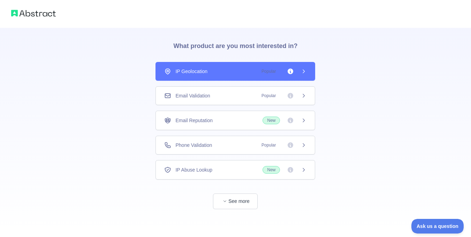  What do you see at coordinates (192, 96) in the screenshot?
I see `span: Email Validation` at bounding box center [192, 96].